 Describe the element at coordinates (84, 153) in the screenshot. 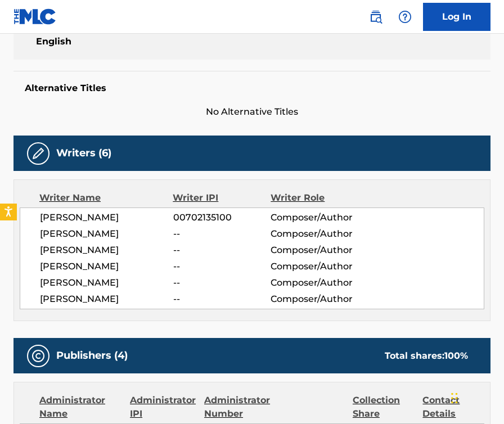

I see `h5: Writers (6)` at that location.